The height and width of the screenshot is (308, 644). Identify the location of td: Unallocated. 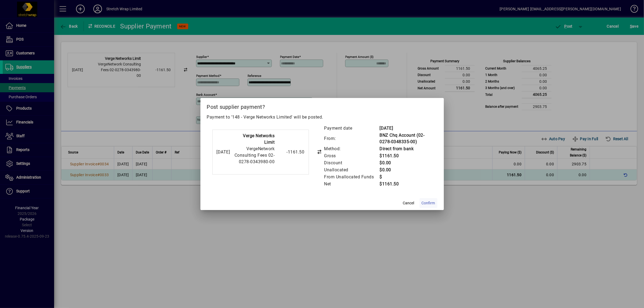
(351, 170).